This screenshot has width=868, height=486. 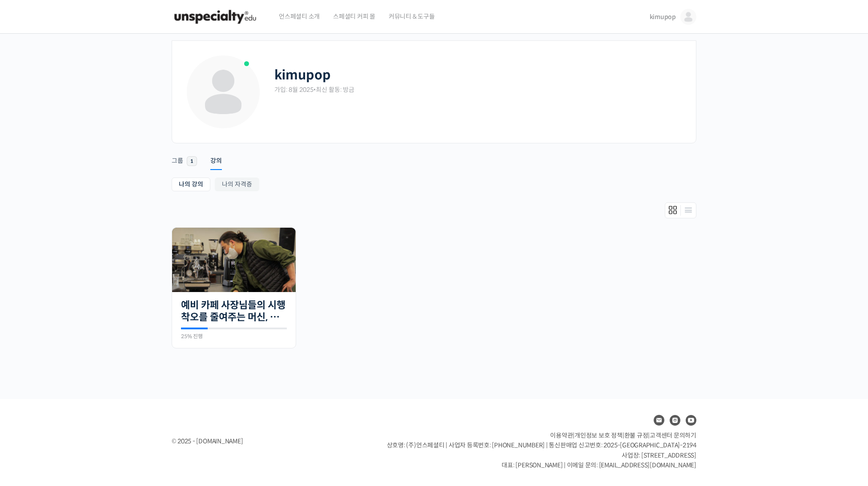 What do you see at coordinates (561, 435) in the screenshot?
I see `a: 이용약관` at bounding box center [561, 435].